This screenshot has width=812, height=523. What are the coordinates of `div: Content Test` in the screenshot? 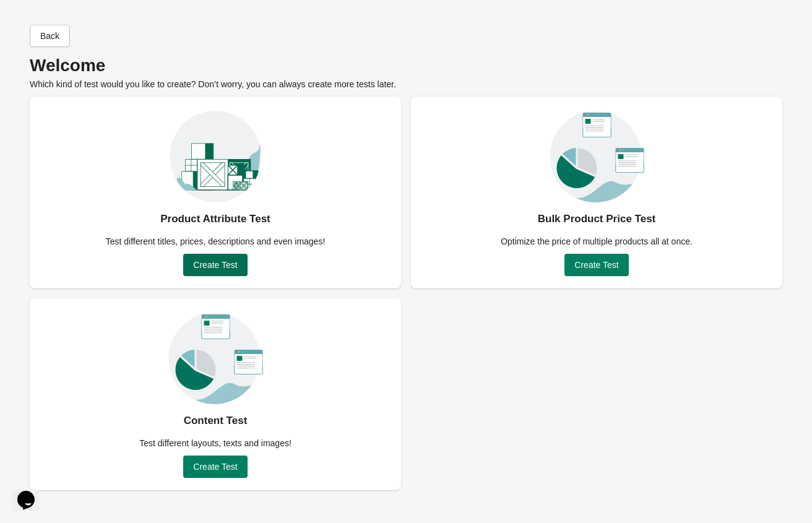 It's located at (215, 420).